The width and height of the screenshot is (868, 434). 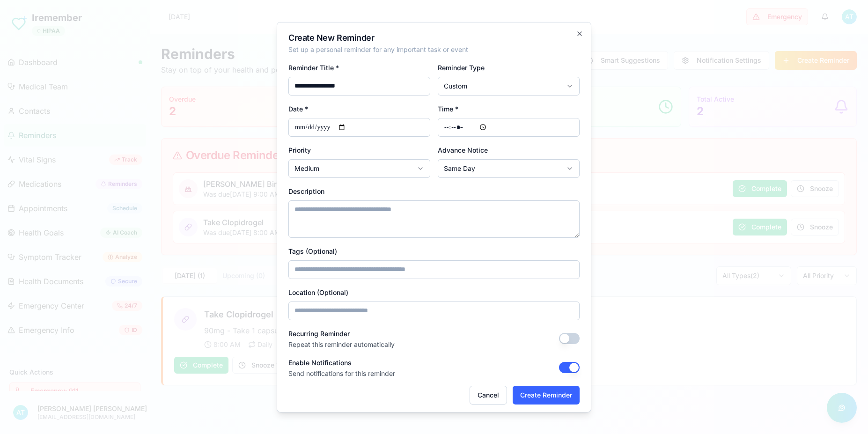 What do you see at coordinates (448, 108) in the screenshot?
I see `label: Time *` at bounding box center [448, 108].